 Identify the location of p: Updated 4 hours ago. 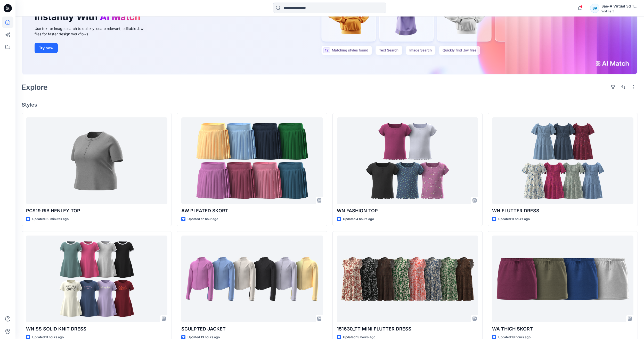
(358, 219).